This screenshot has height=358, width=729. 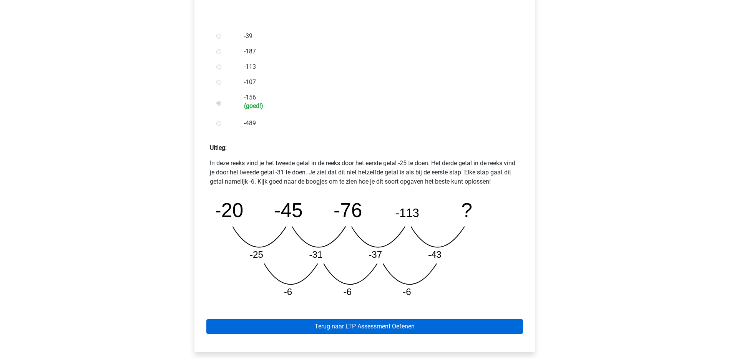 What do you see at coordinates (288, 210) in the screenshot?
I see `tspan: -45` at bounding box center [288, 210].